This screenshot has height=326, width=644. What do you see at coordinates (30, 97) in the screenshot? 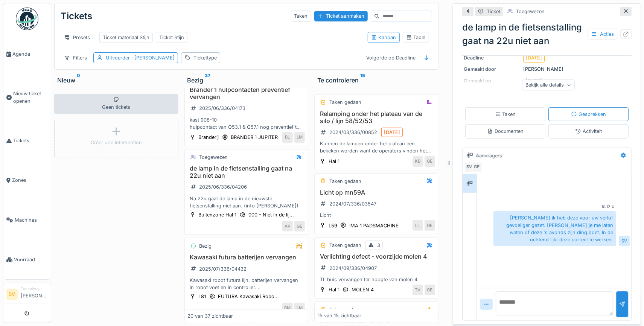
I see `span: Nieuw ticket openen` at bounding box center [30, 97].